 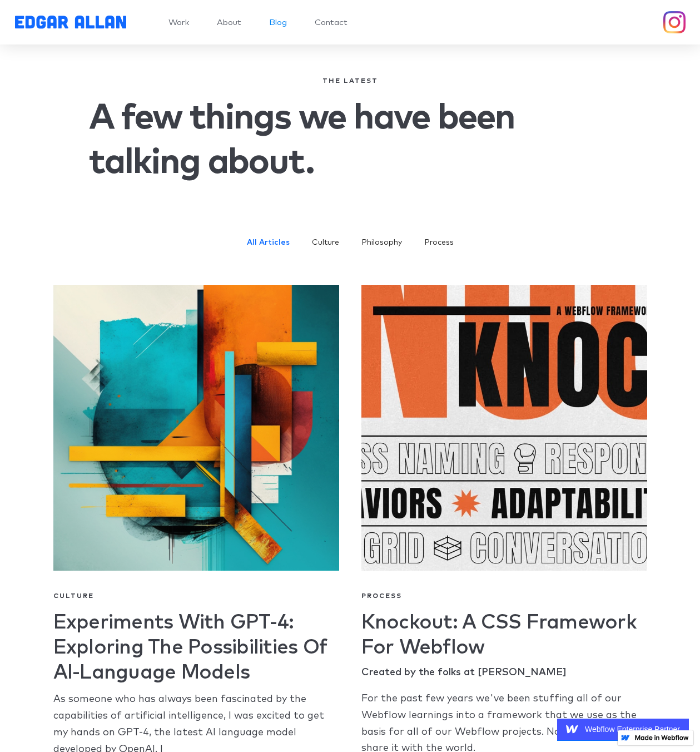 I want to click on h3: Culture, so click(x=197, y=596).